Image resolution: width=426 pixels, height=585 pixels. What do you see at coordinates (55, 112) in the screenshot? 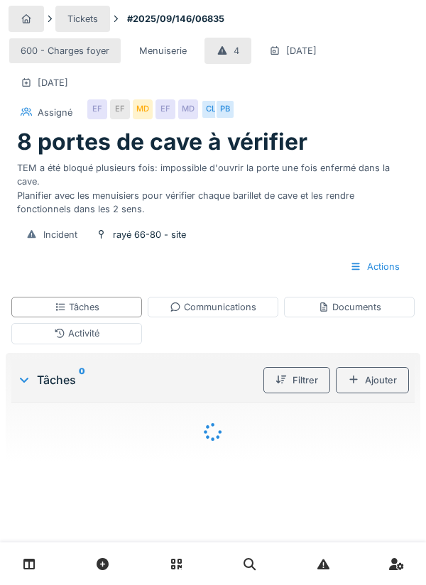
I see `div: Assigné` at bounding box center [55, 112].